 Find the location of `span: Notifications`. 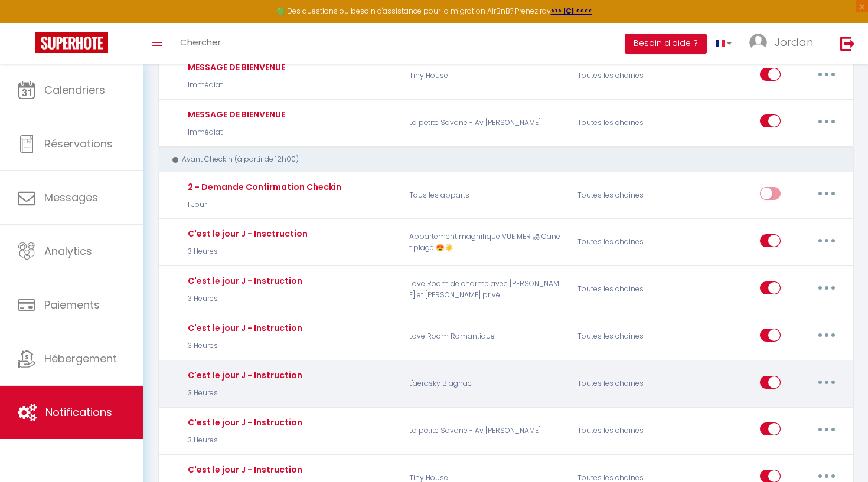

span: Notifications is located at coordinates (79, 412).